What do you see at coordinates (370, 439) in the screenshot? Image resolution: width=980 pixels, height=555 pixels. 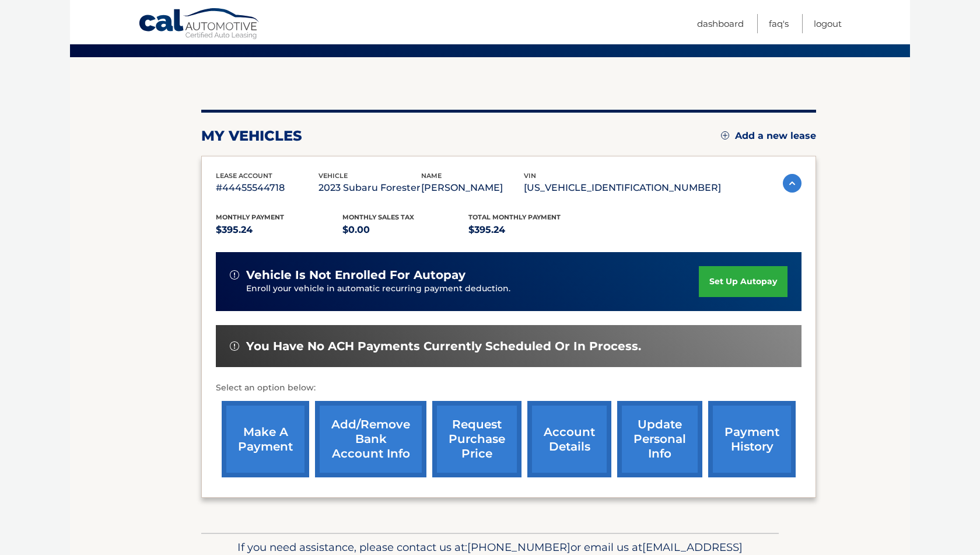 I see `a: Add/Remove bank account info` at bounding box center [370, 439].